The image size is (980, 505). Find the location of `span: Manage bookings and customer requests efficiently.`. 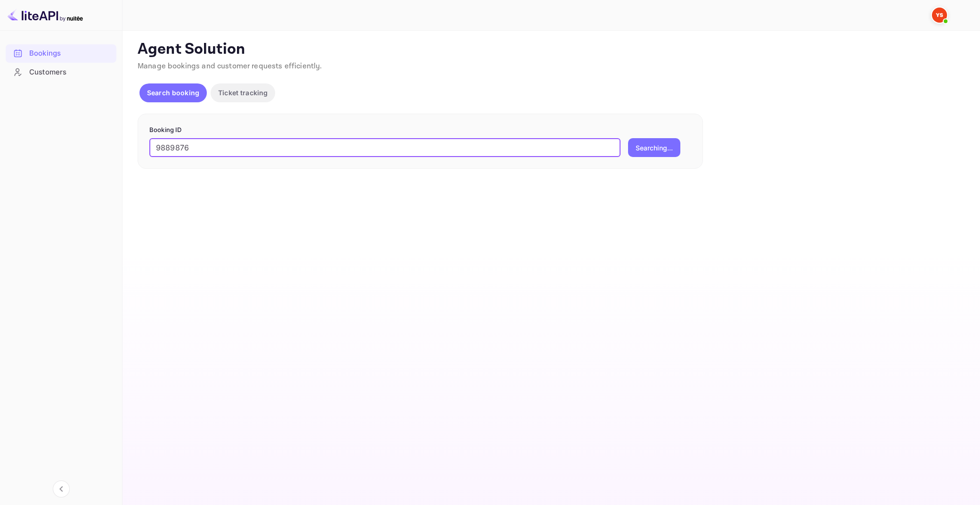

span: Manage bookings and customer requests efficiently. is located at coordinates (230, 66).